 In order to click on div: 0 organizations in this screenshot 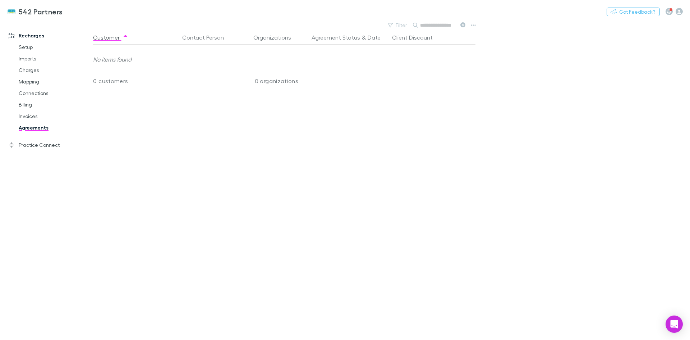, I will do `click(276, 81)`.